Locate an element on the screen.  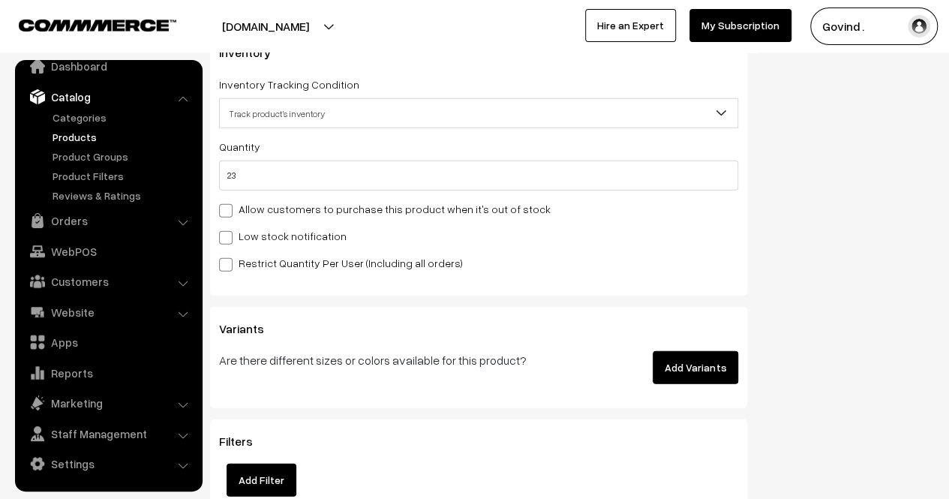
a: Dashboard is located at coordinates (108, 66).